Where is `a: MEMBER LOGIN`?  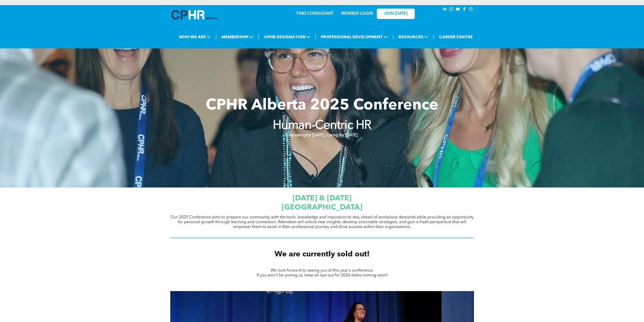 a: MEMBER LOGIN is located at coordinates (357, 14).